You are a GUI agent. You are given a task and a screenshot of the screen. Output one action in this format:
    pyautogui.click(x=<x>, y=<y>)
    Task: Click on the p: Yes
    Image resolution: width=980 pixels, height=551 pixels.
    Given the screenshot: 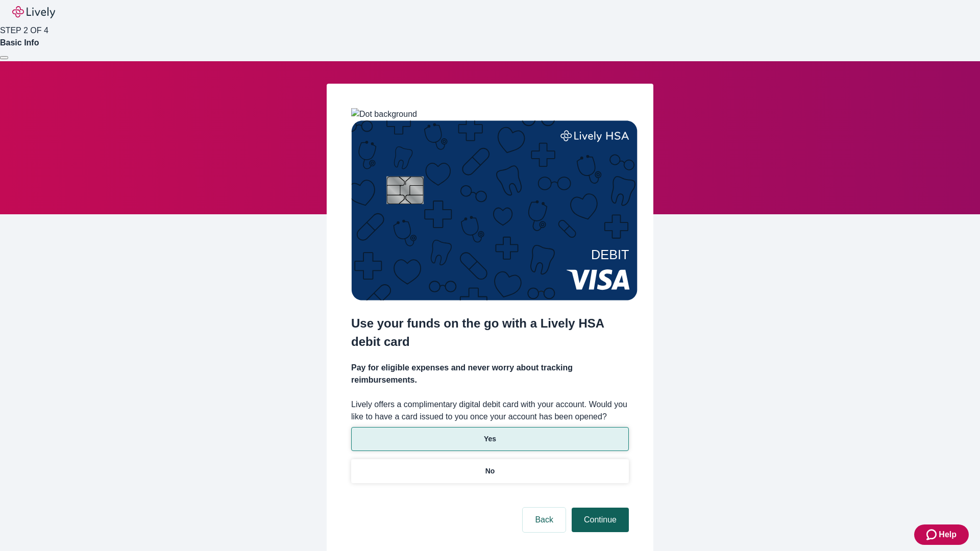 What is the action you would take?
    pyautogui.click(x=490, y=439)
    